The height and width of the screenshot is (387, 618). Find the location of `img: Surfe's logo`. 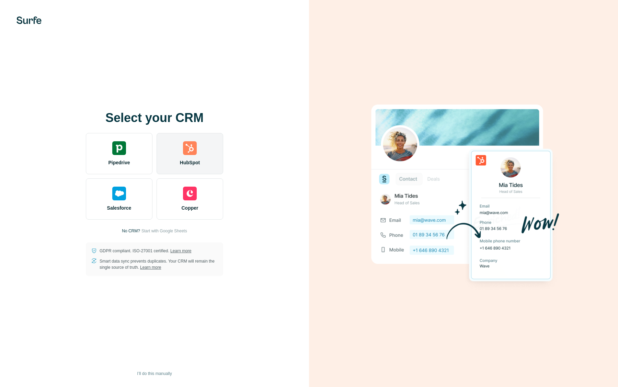

img: Surfe's logo is located at coordinates (29, 20).